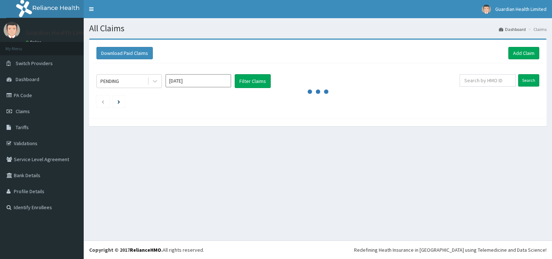  I want to click on strong: Copyright © 2017 ., so click(126, 250).